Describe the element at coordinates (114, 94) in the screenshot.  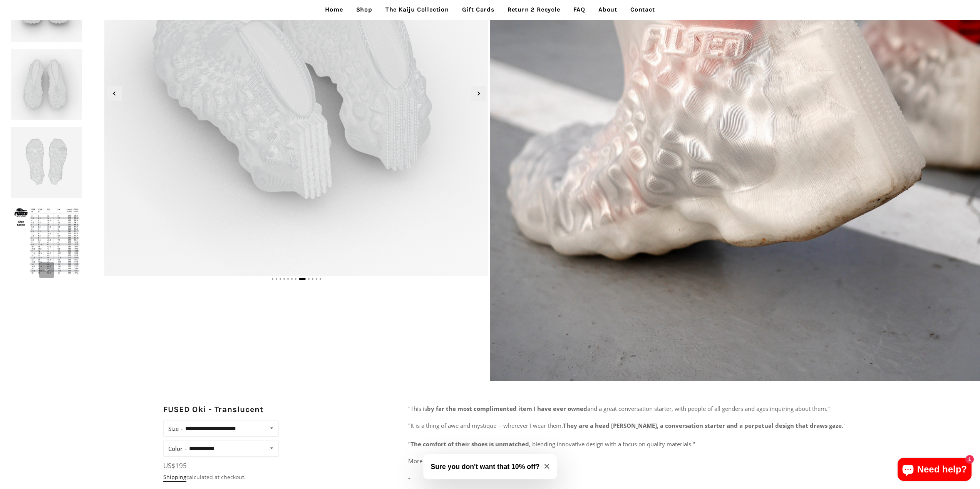
I see `div: Previous slide` at that location.